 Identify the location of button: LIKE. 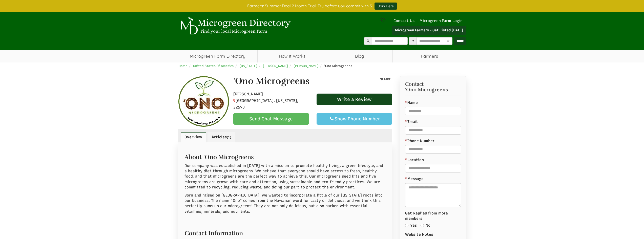
(385, 79).